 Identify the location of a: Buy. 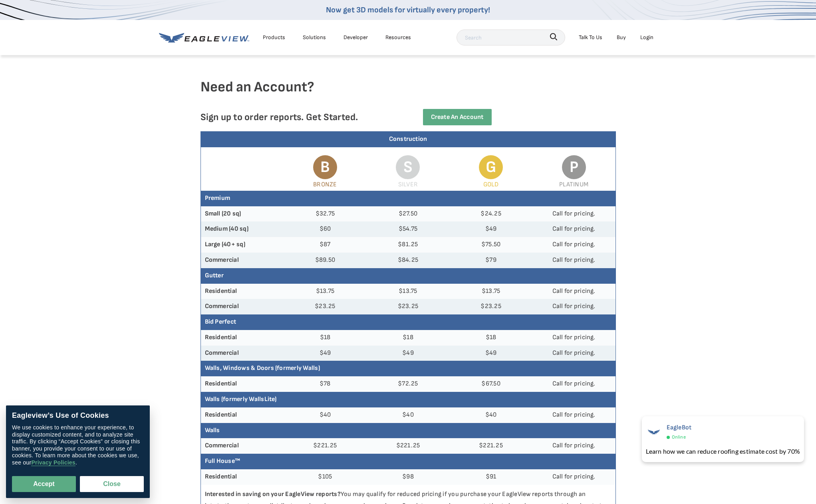
(621, 38).